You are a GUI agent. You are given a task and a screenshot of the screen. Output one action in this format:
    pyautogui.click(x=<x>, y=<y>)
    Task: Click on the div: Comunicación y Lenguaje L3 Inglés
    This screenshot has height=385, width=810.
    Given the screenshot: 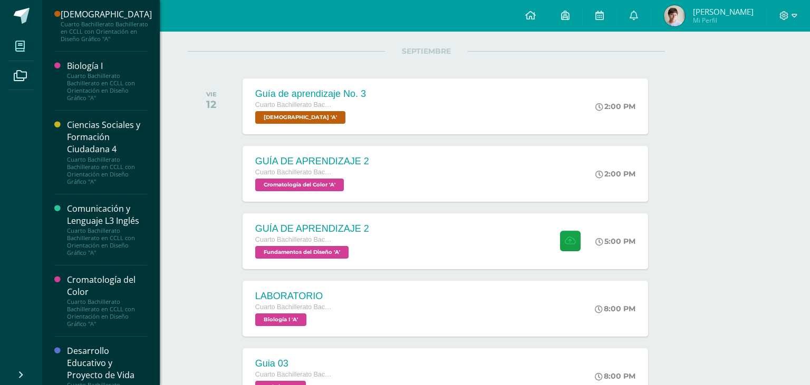 What is the action you would take?
    pyautogui.click(x=107, y=215)
    